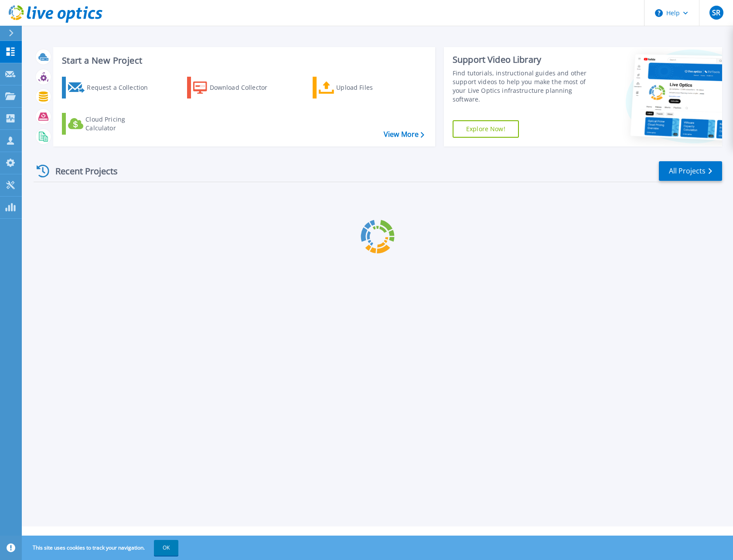 The height and width of the screenshot is (560, 733). I want to click on button: OK, so click(166, 548).